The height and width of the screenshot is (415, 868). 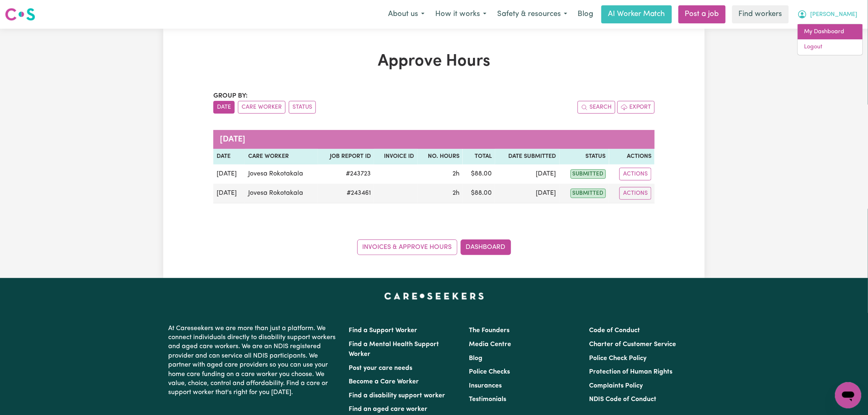 What do you see at coordinates (406, 14) in the screenshot?
I see `button: About us` at bounding box center [406, 14].